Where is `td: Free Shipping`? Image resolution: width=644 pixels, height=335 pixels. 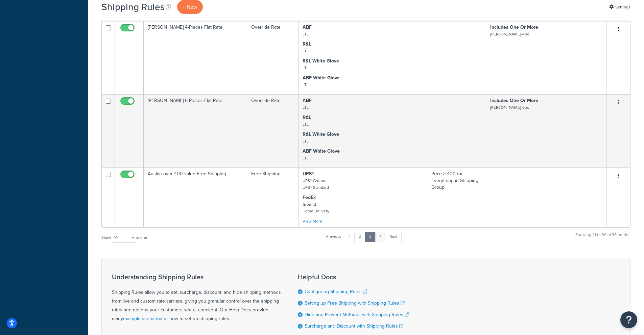 td: Free Shipping is located at coordinates (273, 197).